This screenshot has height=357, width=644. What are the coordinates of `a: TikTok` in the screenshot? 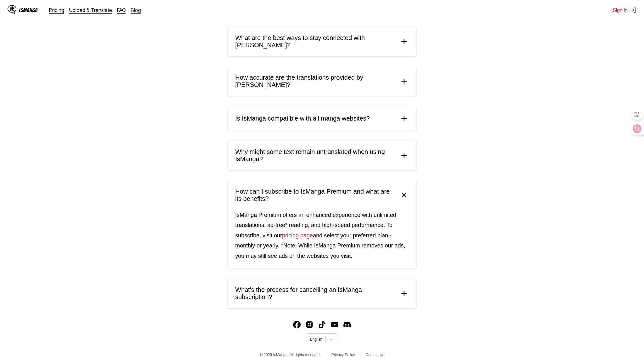 It's located at (322, 324).